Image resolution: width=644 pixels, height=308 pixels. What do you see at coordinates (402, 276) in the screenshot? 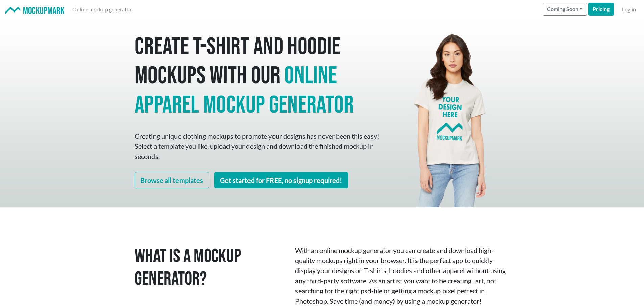
I see `p: With an online mockup generator you can create and download high-quality mockups right in your br...` at bounding box center [402, 276].